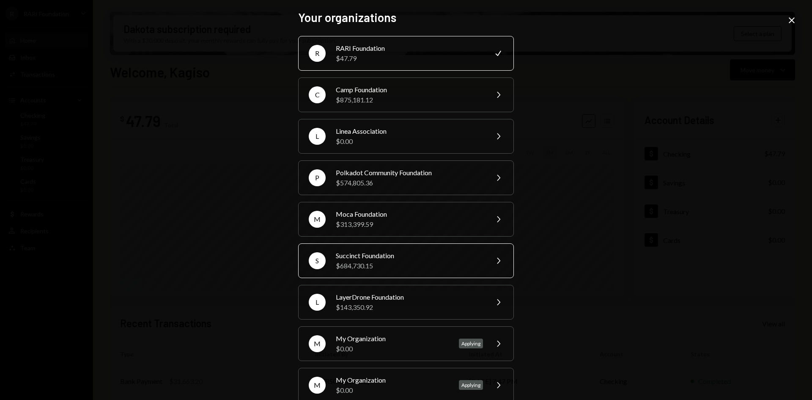 Image resolution: width=812 pixels, height=400 pixels. Describe the element at coordinates (406, 343) in the screenshot. I see `button: MMy Organization$0.00Applying` at that location.